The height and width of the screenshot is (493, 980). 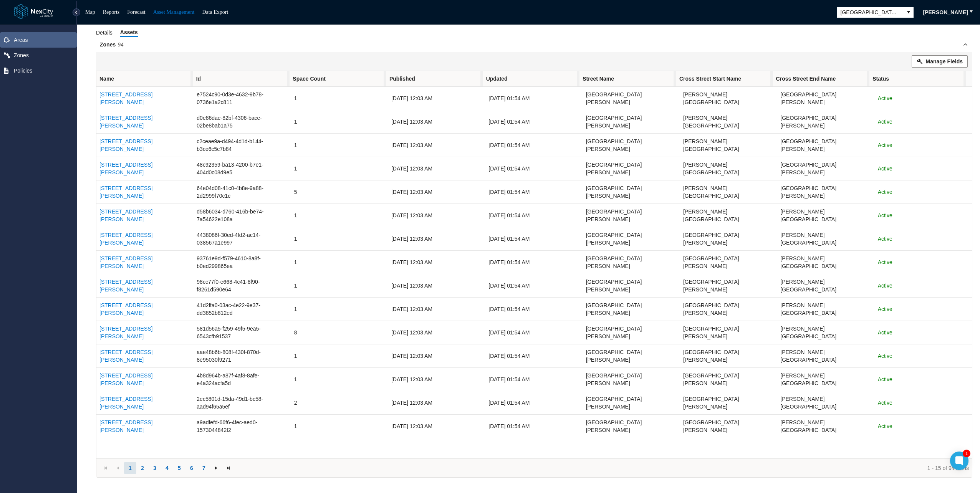 I want to click on td: 98cc77f0-e668-4c41-8f90-f8261d590e64, so click(x=242, y=285).